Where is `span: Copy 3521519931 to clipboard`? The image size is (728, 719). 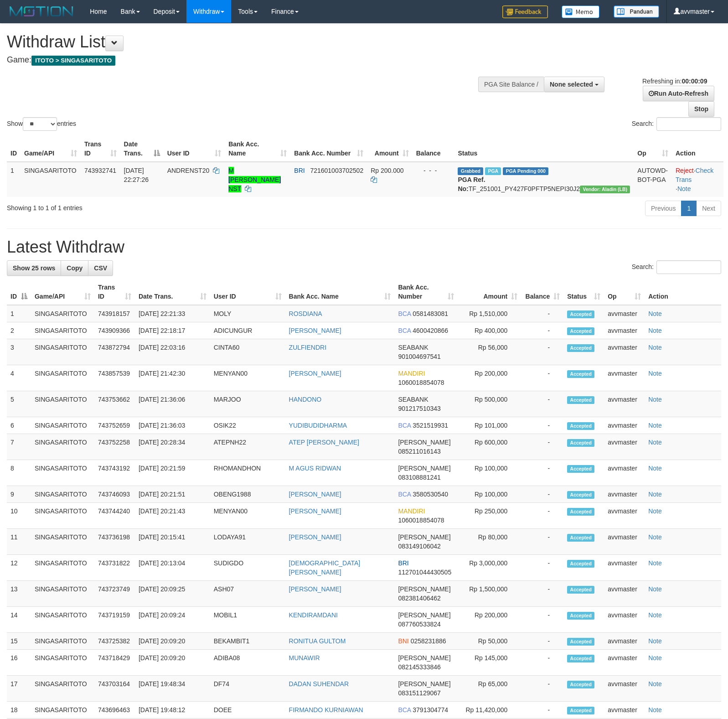 span: Copy 3521519931 to clipboard is located at coordinates (430, 425).